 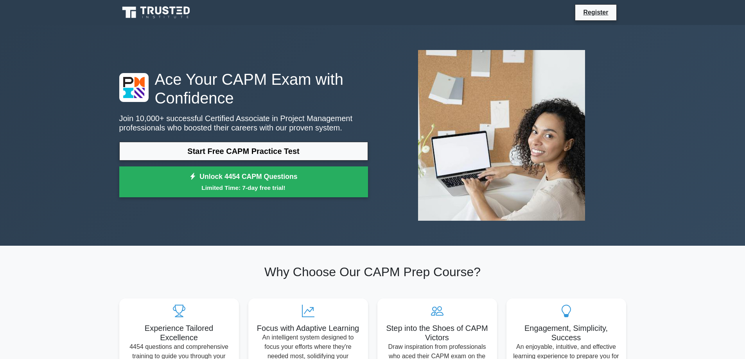 What do you see at coordinates (244, 123) in the screenshot?
I see `p: Join 10,000+ successful Certified Associate in Project Management professionals who boosted their...` at bounding box center [244, 123].